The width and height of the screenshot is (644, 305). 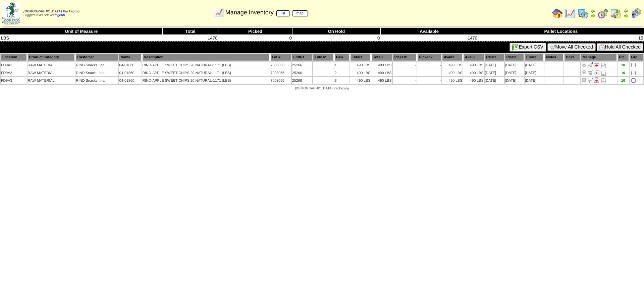 What do you see at coordinates (528, 47) in the screenshot?
I see `button: Export CSV` at bounding box center [528, 47].